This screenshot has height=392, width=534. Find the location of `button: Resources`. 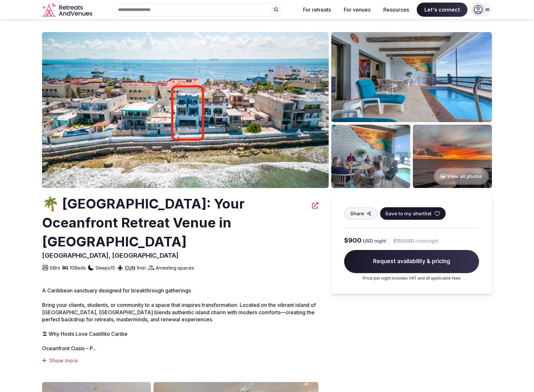

button: Resources is located at coordinates (396, 9).